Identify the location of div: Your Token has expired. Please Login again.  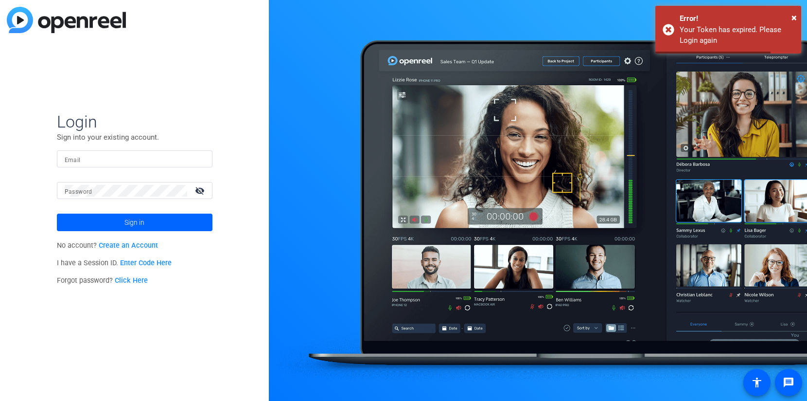
(737, 35).